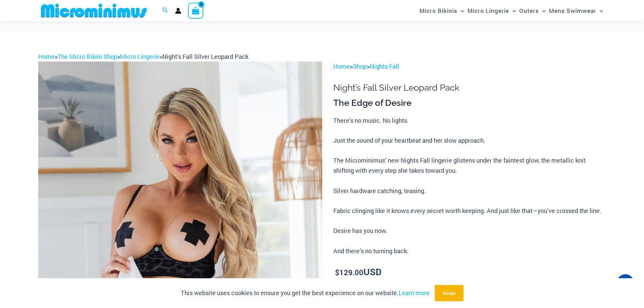  I want to click on span: Mens Swimwear, so click(573, 11).